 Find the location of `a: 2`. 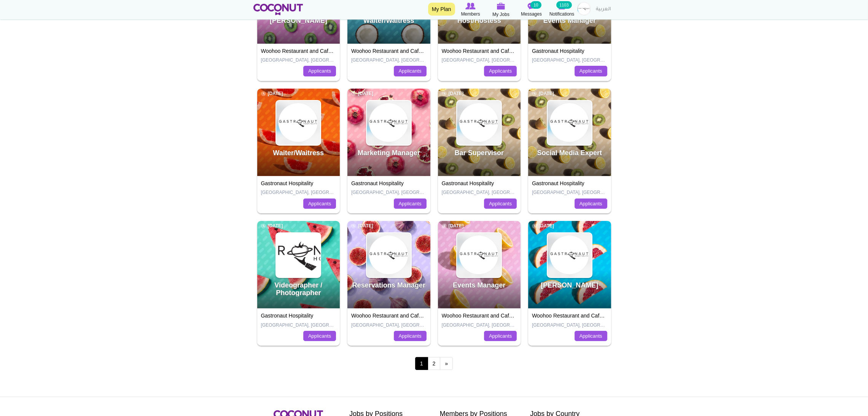

a: 2 is located at coordinates (434, 364).